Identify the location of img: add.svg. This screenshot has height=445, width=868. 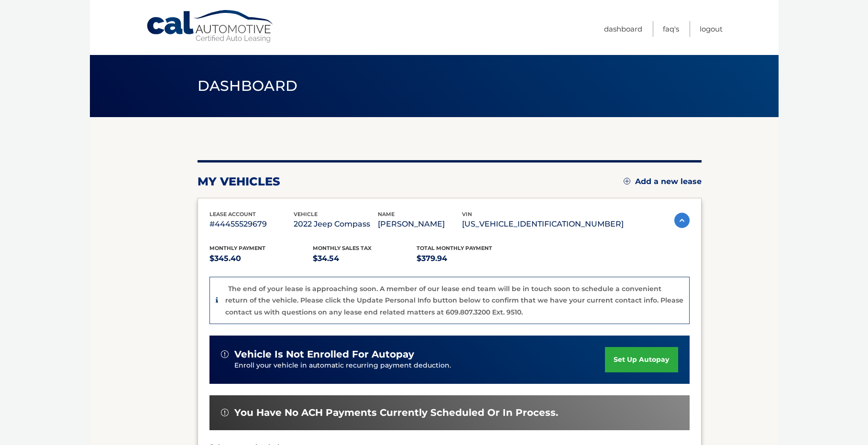
(627, 181).